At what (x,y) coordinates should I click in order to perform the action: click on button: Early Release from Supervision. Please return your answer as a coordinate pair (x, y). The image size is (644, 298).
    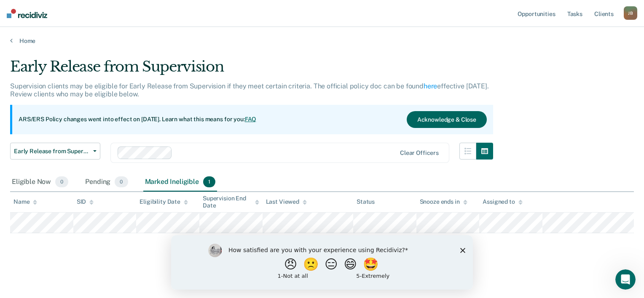
    Looking at the image, I should click on (55, 151).